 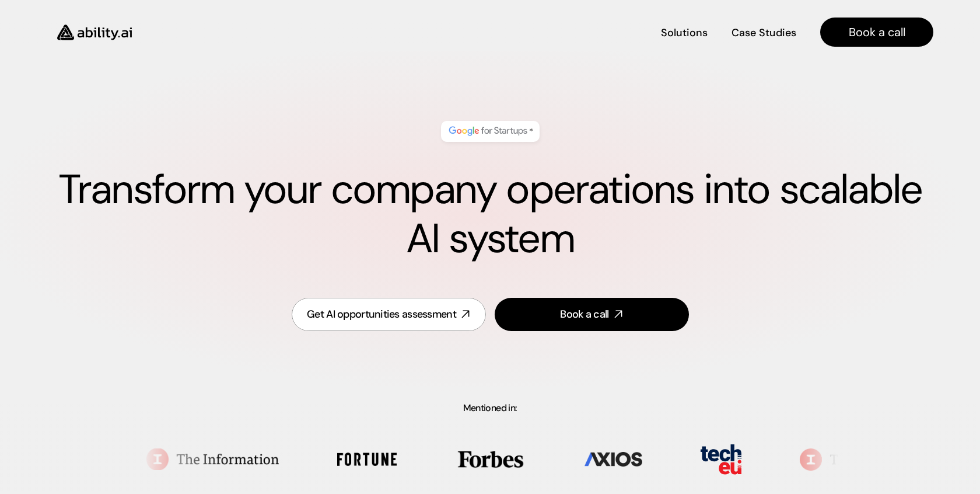 I want to click on nav: Main navigation, so click(x=541, y=33).